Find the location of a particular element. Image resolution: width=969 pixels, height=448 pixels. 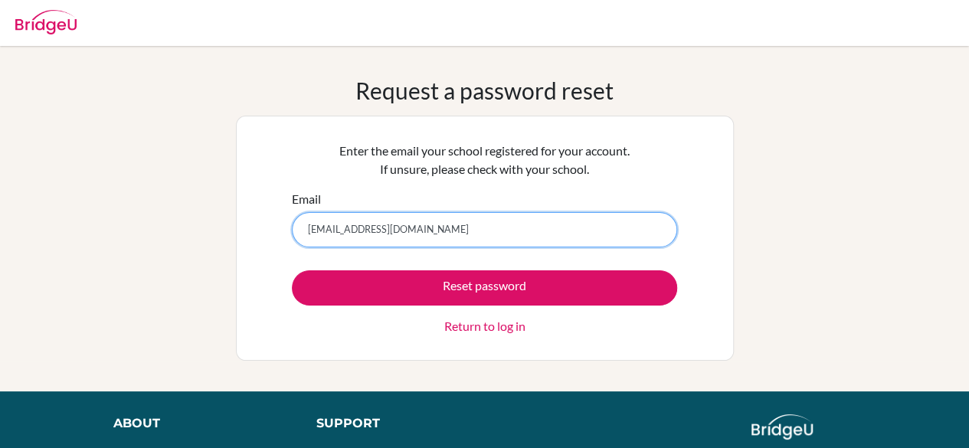

h1: Request a password reset is located at coordinates (484, 90).